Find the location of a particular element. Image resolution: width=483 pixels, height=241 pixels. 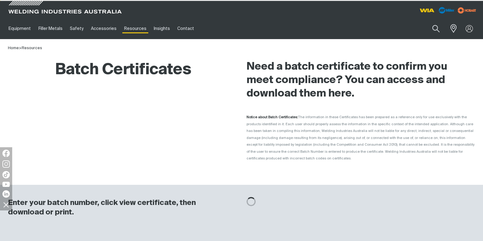

img: YouTube is located at coordinates (6, 184).